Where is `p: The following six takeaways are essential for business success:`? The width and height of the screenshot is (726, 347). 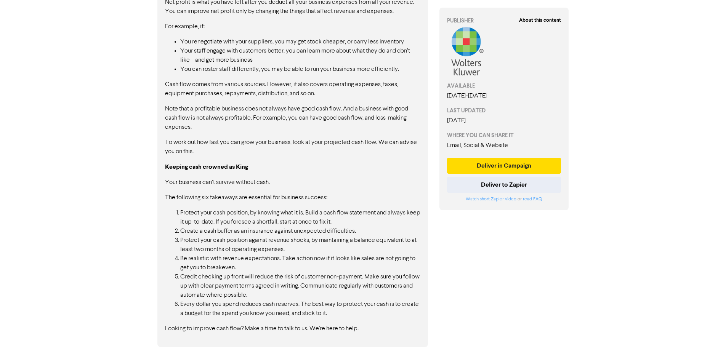 p: The following six takeaways are essential for business success: is located at coordinates (293, 198).